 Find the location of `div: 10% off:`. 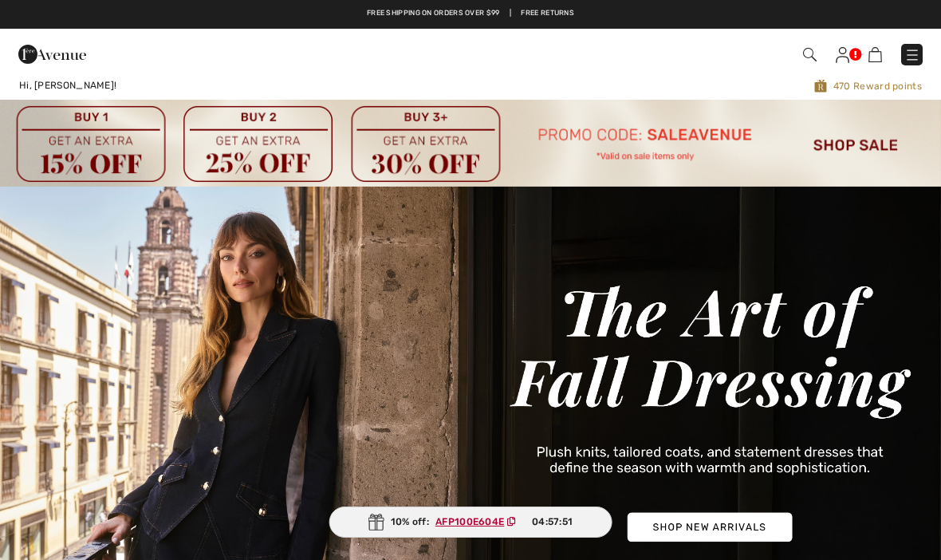

div: 10% off: is located at coordinates (471, 522).